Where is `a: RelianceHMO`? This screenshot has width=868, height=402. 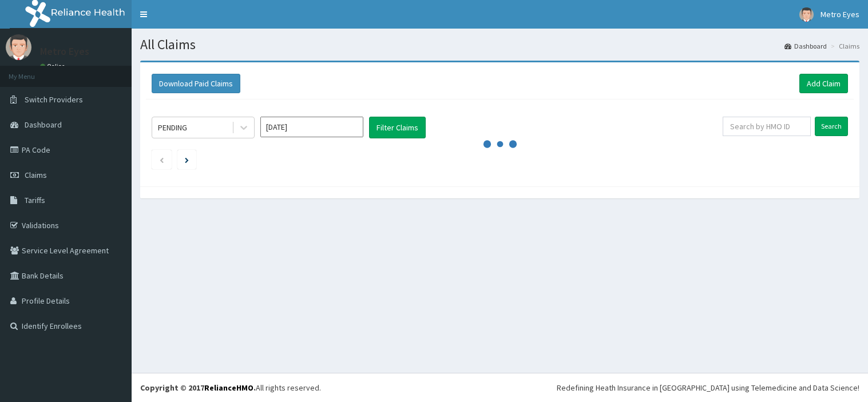
a: RelianceHMO is located at coordinates (229, 388).